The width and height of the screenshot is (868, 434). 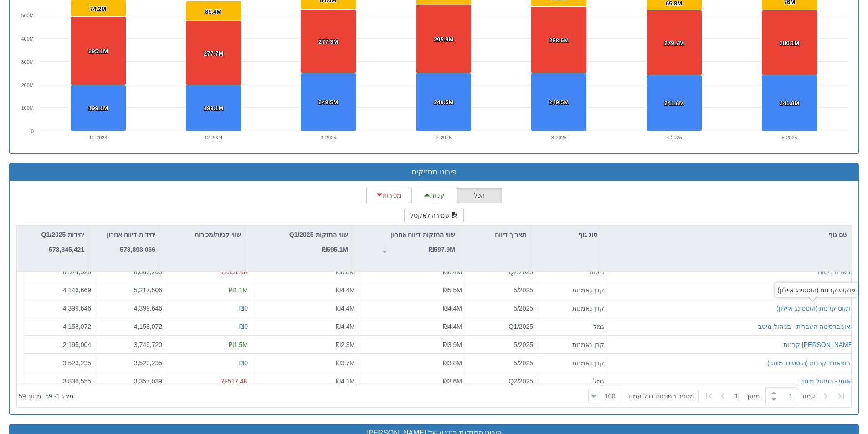 What do you see at coordinates (328, 41) in the screenshot?
I see `tspan: 277.3M` at bounding box center [328, 41].